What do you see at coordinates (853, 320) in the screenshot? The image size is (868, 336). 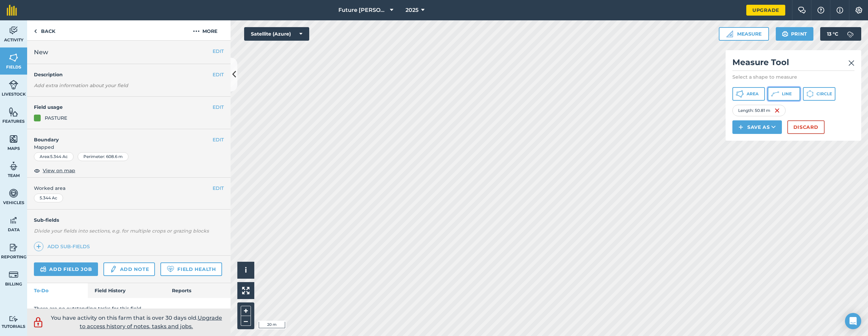 I see `div: Open Intercom Messenger` at bounding box center [853, 320].